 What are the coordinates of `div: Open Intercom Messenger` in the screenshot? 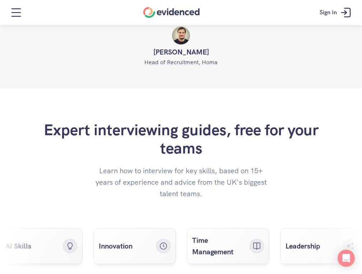 It's located at (346, 258).